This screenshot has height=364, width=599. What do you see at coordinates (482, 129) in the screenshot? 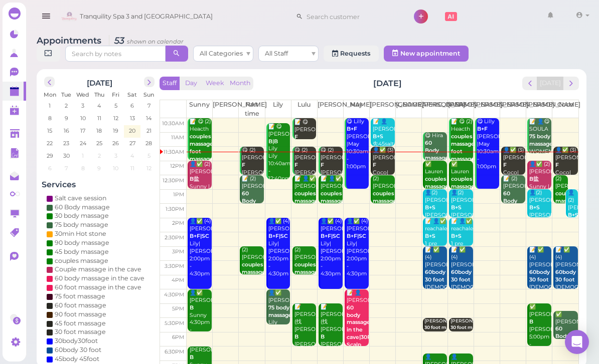
I see `b: B+F` at bounding box center [482, 129].